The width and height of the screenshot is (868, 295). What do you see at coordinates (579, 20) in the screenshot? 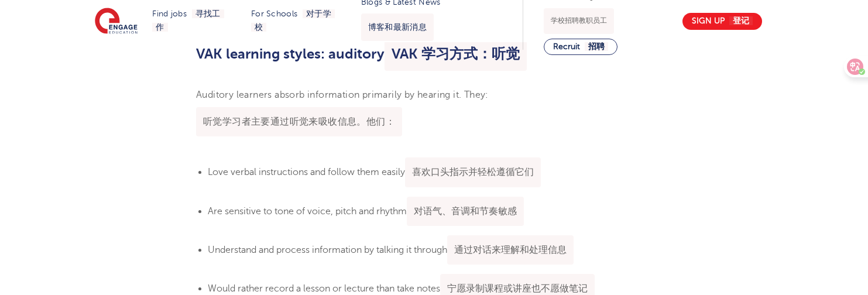
I see `font: 学校招聘教职员工` at bounding box center [579, 20].